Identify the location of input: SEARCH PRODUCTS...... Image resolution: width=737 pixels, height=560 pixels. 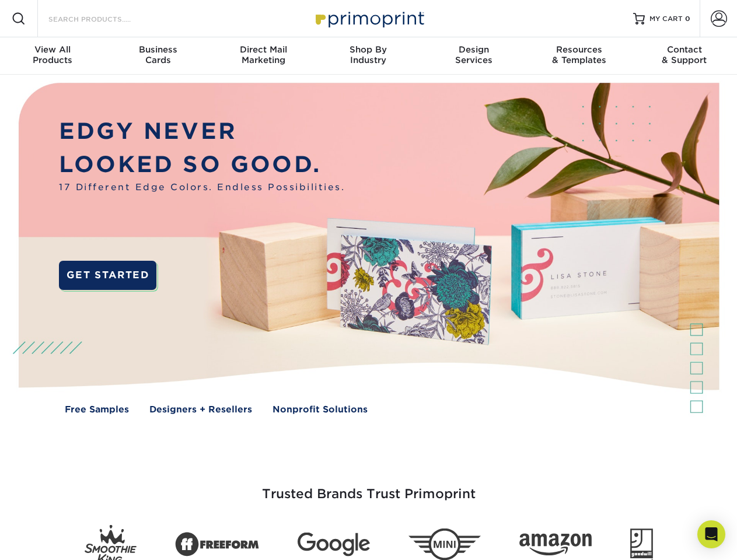
(104, 19).